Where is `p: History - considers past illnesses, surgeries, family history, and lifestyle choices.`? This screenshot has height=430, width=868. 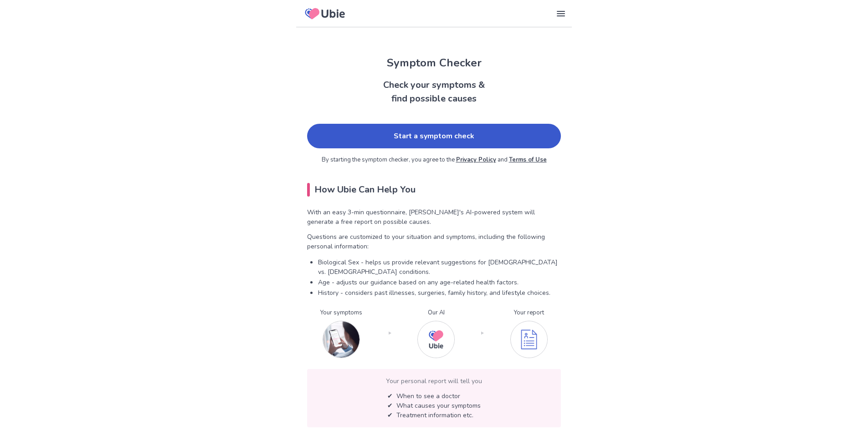
p: History - considers past illnesses, surgeries, family history, and lifestyle choices. is located at coordinates (439, 293).